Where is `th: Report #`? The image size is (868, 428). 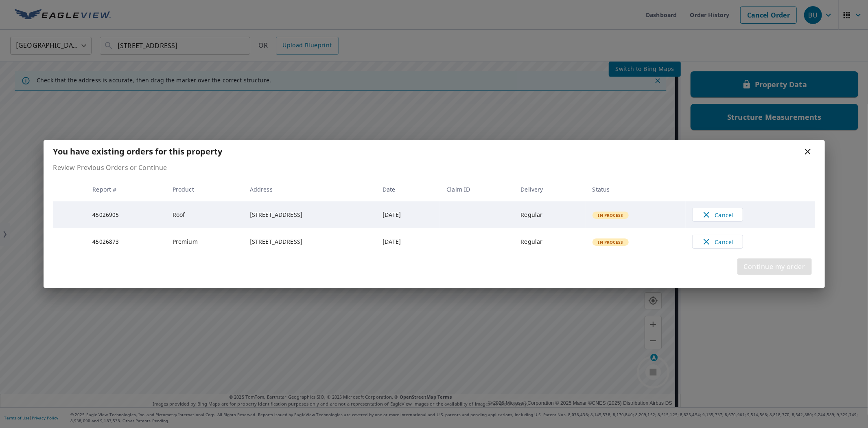 th: Report # is located at coordinates (126, 189).